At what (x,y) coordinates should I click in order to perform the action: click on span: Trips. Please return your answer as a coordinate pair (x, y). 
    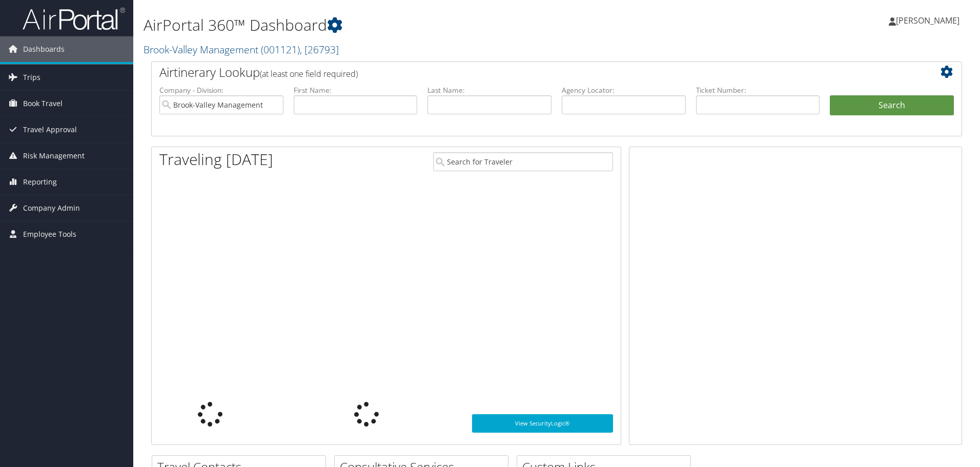
    Looking at the image, I should click on (32, 78).